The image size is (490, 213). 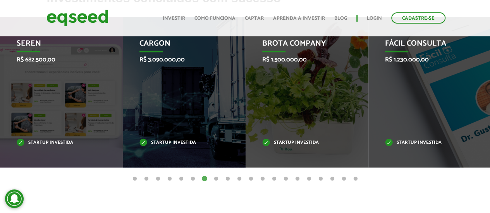 I want to click on button: 10 of 20, so click(x=239, y=179).